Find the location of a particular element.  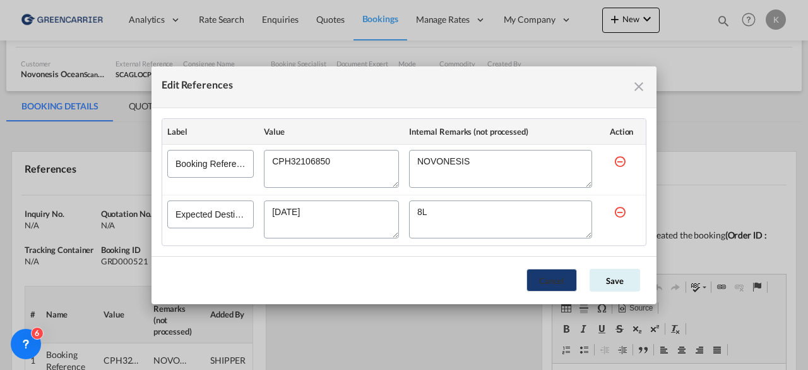

input: Expected Destination Delivery Date is located at coordinates (210, 214).